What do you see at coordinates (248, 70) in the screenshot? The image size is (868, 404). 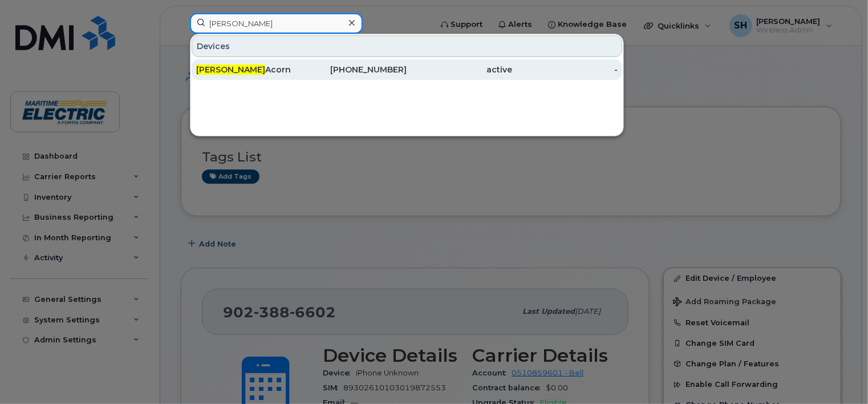 I see `div: Acorn` at bounding box center [248, 70].